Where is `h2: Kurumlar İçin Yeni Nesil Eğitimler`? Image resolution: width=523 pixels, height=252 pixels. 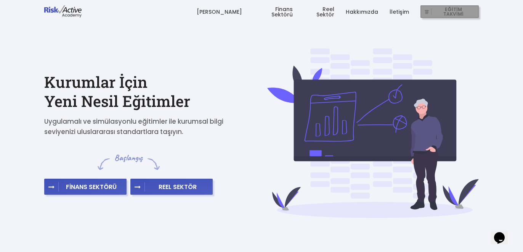 h2: Kurumlar İçin Yeni Nesil Eğitimler is located at coordinates (150, 92).